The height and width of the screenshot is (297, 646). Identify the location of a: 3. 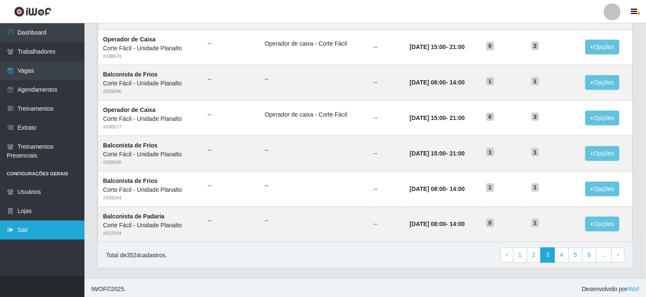
(548, 255).